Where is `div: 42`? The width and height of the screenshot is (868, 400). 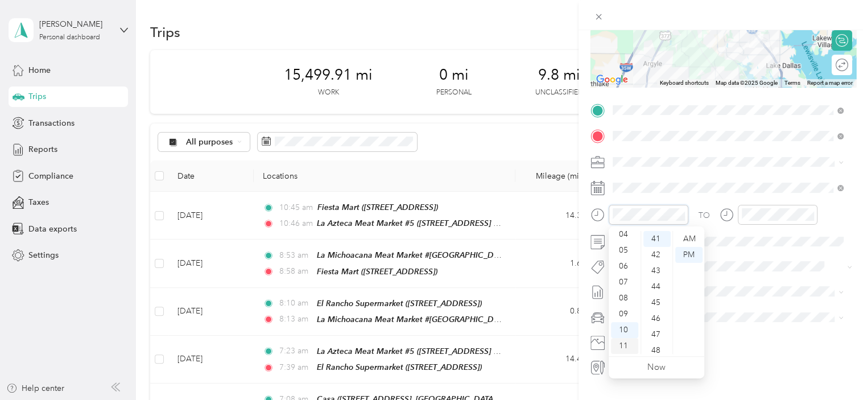
div: 42 is located at coordinates (657, 255).